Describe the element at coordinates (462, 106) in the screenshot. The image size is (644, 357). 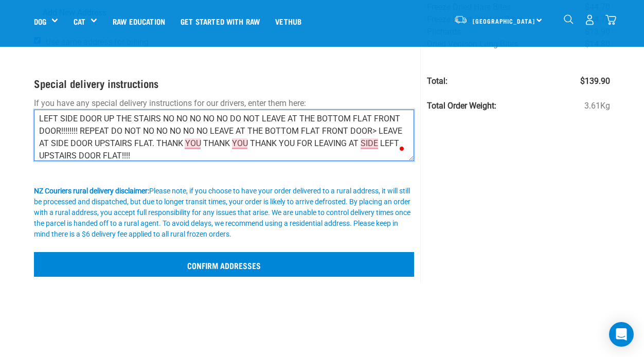
I see `strong: Total Order Weight:` at that location.